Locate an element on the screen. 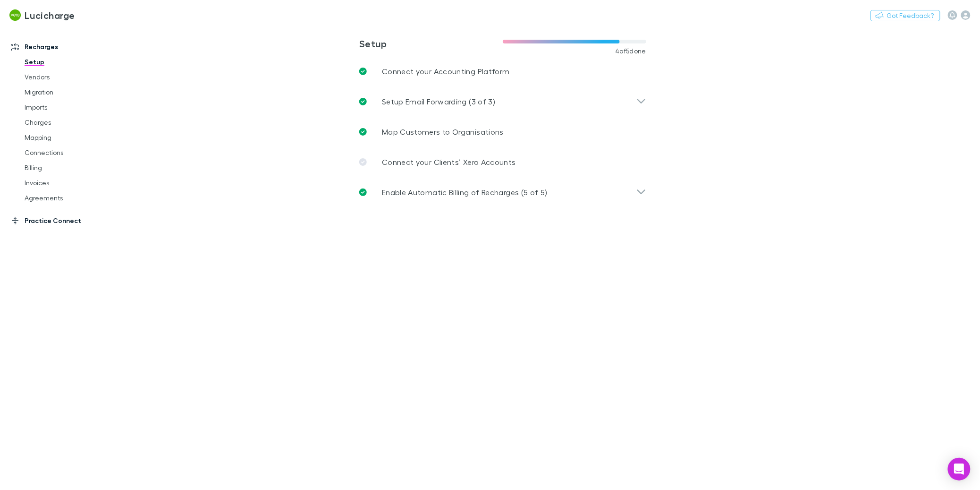 The height and width of the screenshot is (490, 980). p: Connect your Clients’ Xero Accounts is located at coordinates (449, 162).